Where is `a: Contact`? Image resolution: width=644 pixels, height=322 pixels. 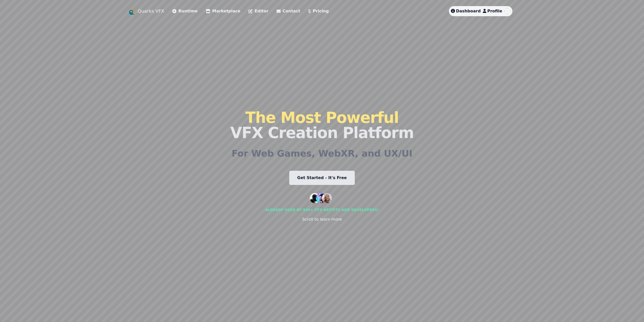 a: Contact is located at coordinates (289, 11).